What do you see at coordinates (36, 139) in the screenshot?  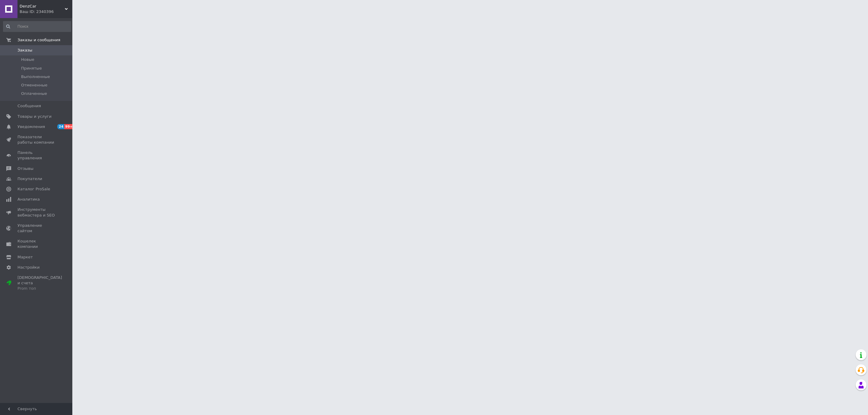 I see `span: Показатели работы компании` at bounding box center [36, 139].